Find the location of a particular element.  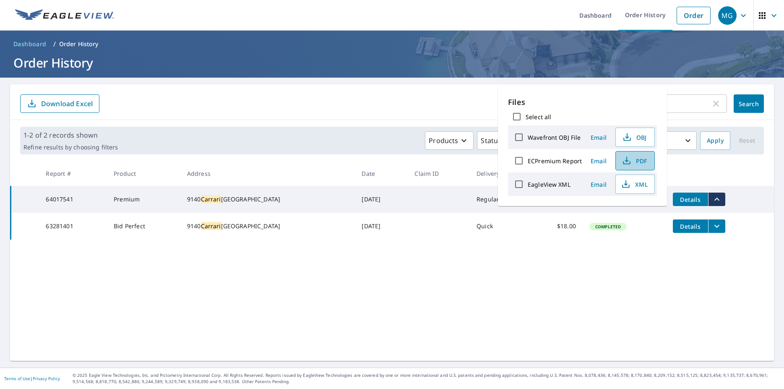

button: detailsBtn-64017541 is located at coordinates (690, 199).